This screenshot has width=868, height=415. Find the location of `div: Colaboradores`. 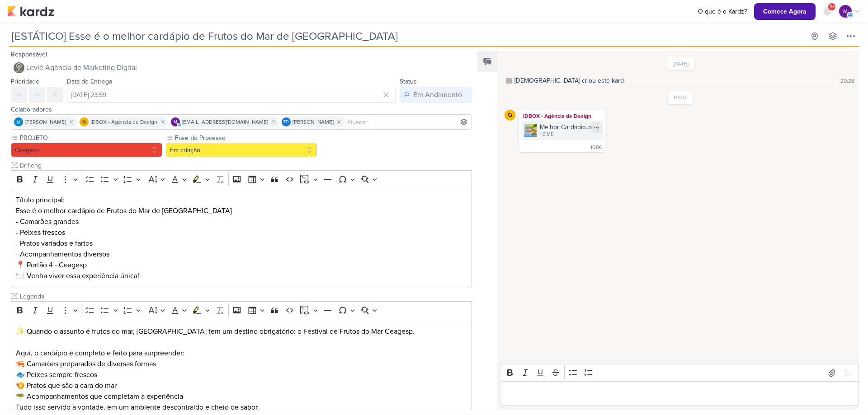

div: Colaboradores is located at coordinates (241, 110).